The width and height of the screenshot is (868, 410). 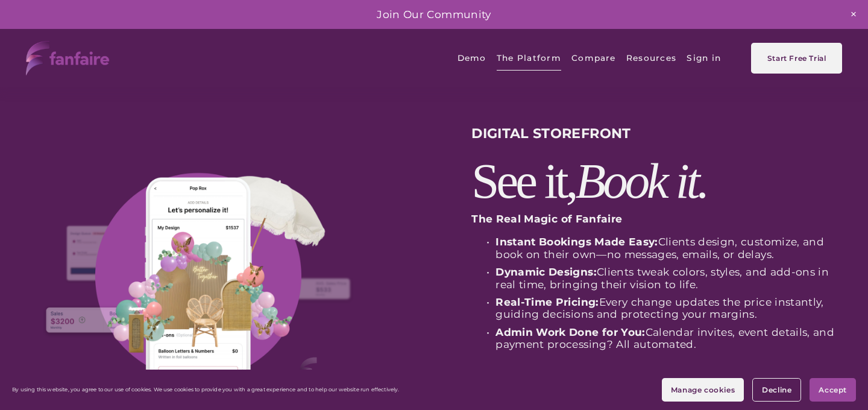 What do you see at coordinates (547, 218) in the screenshot?
I see `strong: The Real Magic of Fanfaire` at bounding box center [547, 218].